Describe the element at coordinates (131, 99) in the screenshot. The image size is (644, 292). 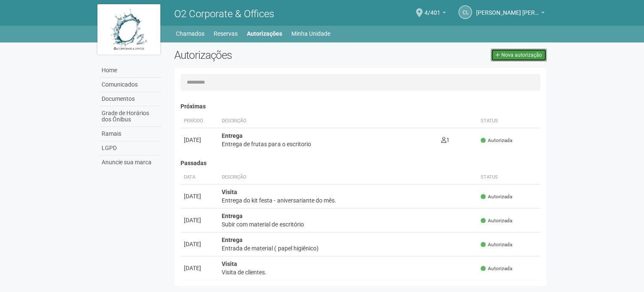
I see `a: Documentos` at that location.